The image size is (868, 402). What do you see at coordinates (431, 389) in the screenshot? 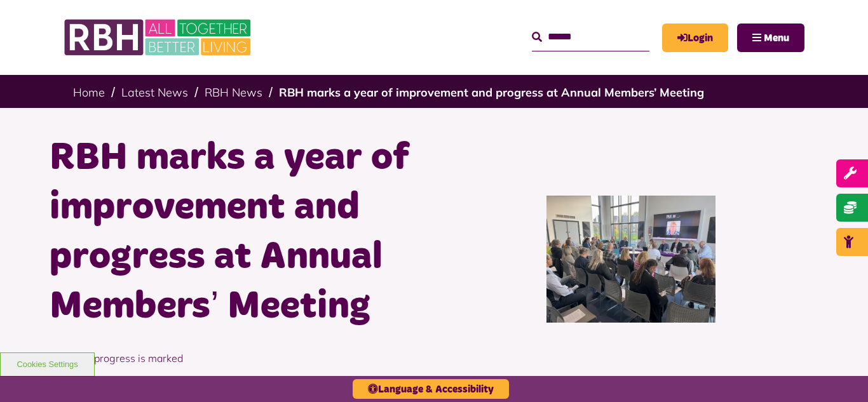
I see `button: Language & Accessibility` at bounding box center [431, 389].